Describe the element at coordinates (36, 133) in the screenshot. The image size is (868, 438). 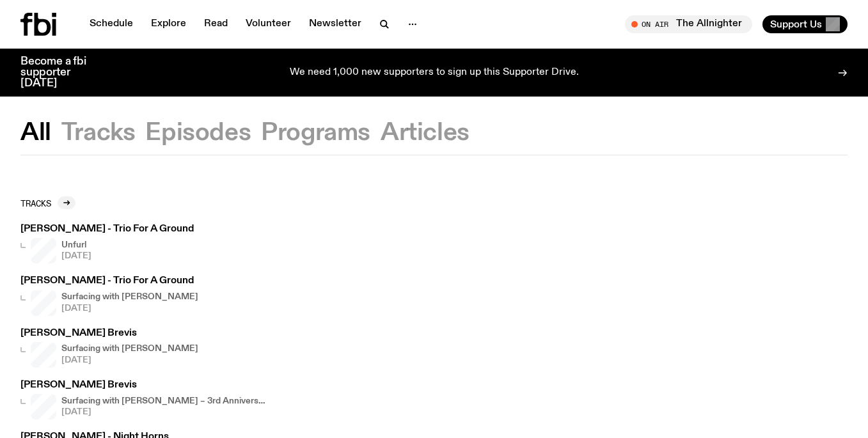
I see `button: All` at that location.